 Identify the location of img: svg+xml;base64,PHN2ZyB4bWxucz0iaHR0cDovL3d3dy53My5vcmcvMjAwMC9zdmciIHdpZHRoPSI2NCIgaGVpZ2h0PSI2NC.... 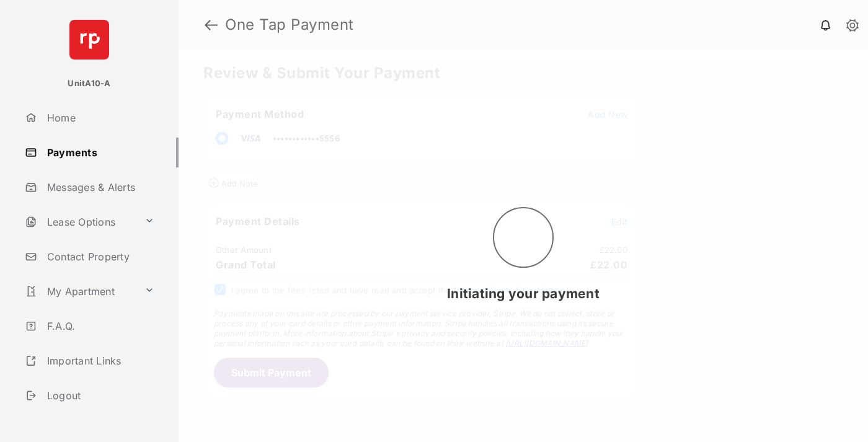
(89, 40).